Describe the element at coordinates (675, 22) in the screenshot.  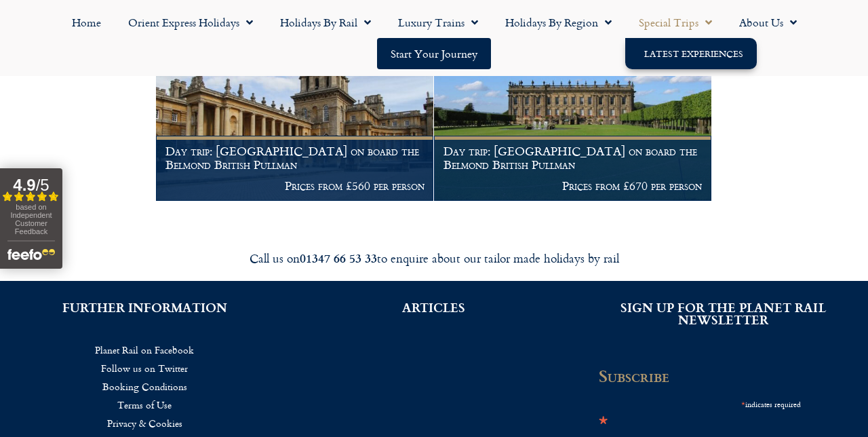
I see `a: Special Trips` at that location.